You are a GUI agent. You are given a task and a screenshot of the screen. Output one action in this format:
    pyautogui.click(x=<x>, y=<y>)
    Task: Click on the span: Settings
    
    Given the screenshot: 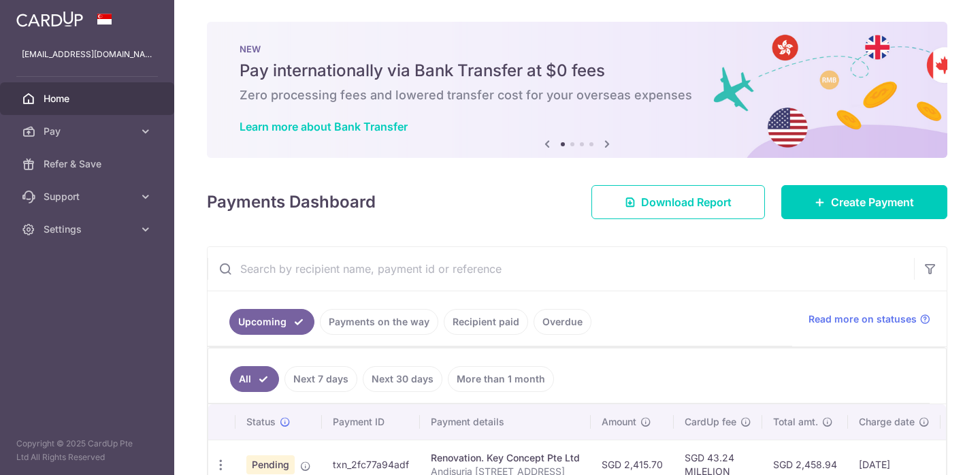 What is the action you would take?
    pyautogui.click(x=88, y=230)
    